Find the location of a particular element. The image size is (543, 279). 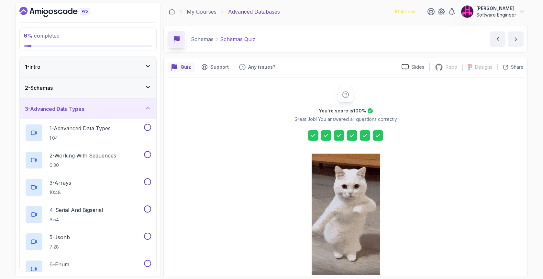

p: Repo is located at coordinates (452, 67).